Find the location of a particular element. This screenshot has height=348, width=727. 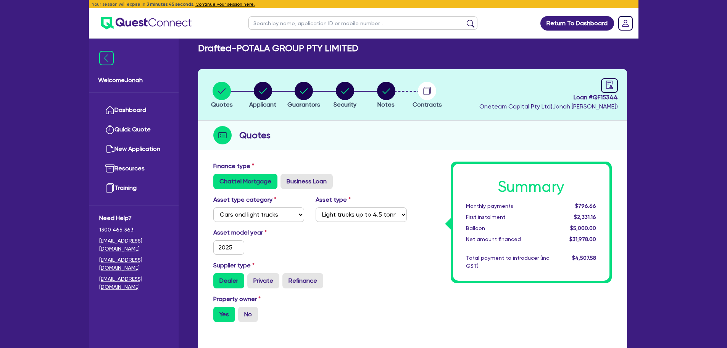

label: Asset type is located at coordinates (333, 200).